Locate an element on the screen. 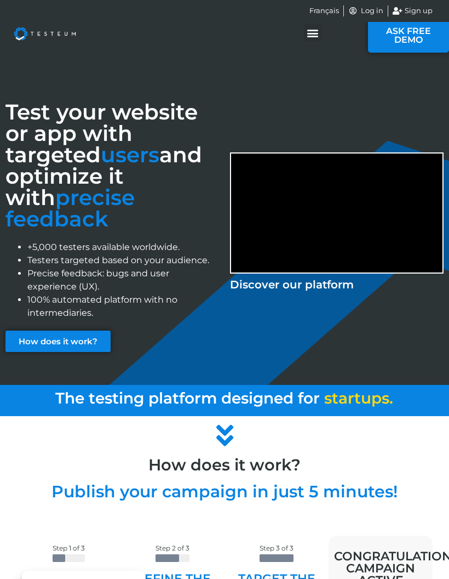  span: Step 1 of 3 is located at coordinates (68, 547).